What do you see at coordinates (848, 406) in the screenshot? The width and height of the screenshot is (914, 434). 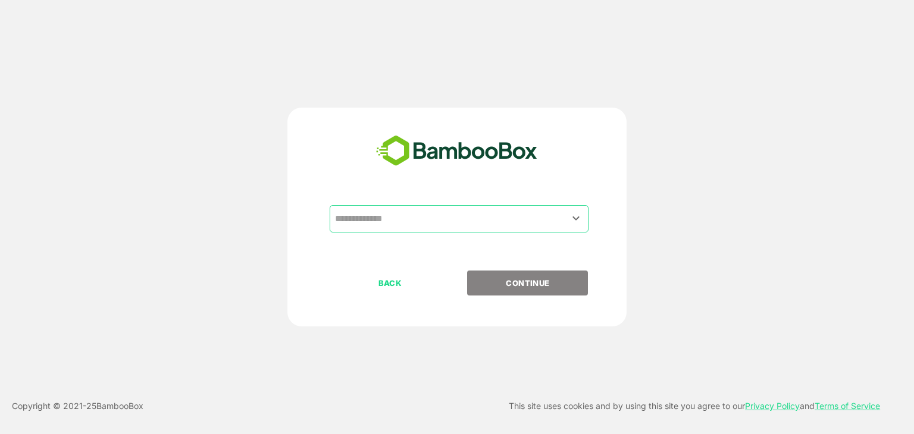 I see `a: Terms of Service` at bounding box center [848, 406].